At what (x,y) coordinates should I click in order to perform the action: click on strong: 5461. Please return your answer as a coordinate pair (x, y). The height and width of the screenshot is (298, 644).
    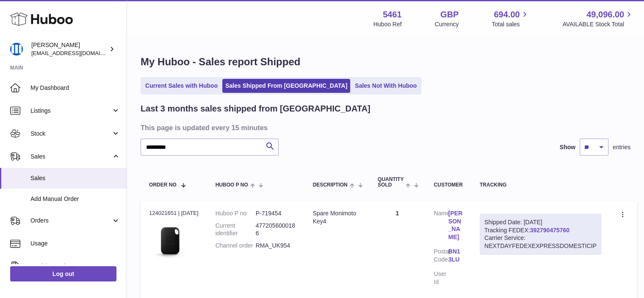
    Looking at the image, I should click on (392, 15).